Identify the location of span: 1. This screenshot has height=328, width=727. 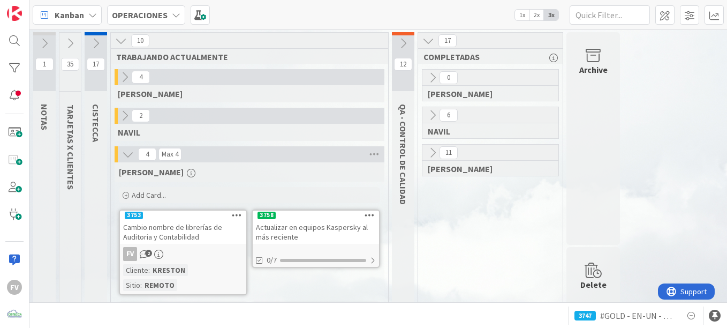
(44, 64).